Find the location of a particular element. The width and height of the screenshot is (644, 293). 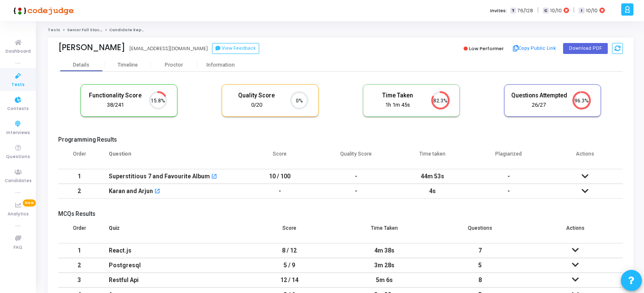

td: 44m 53s is located at coordinates (432, 176).